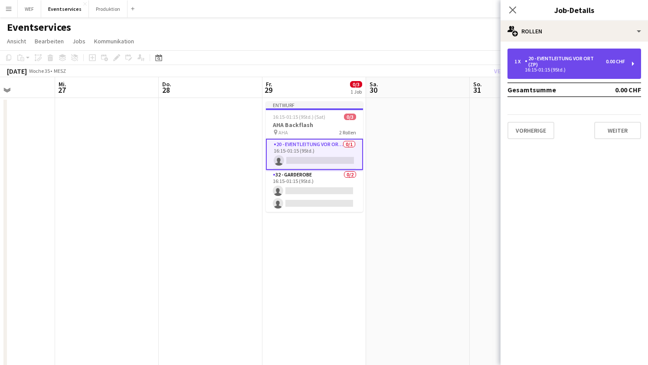 The image size is (648, 365). What do you see at coordinates (618, 90) in the screenshot?
I see `td: 0.00 CHF` at bounding box center [618, 90].